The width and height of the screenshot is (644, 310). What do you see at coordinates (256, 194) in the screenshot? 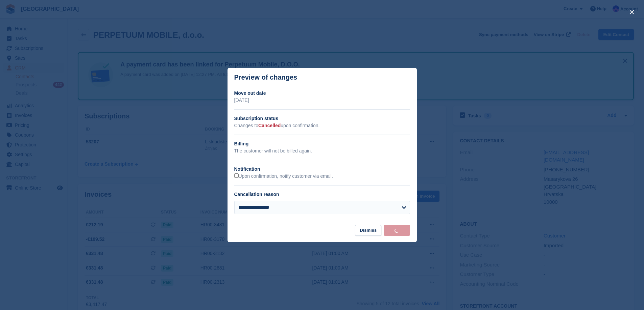
I see `label: Cancellation reason` at bounding box center [256, 194].